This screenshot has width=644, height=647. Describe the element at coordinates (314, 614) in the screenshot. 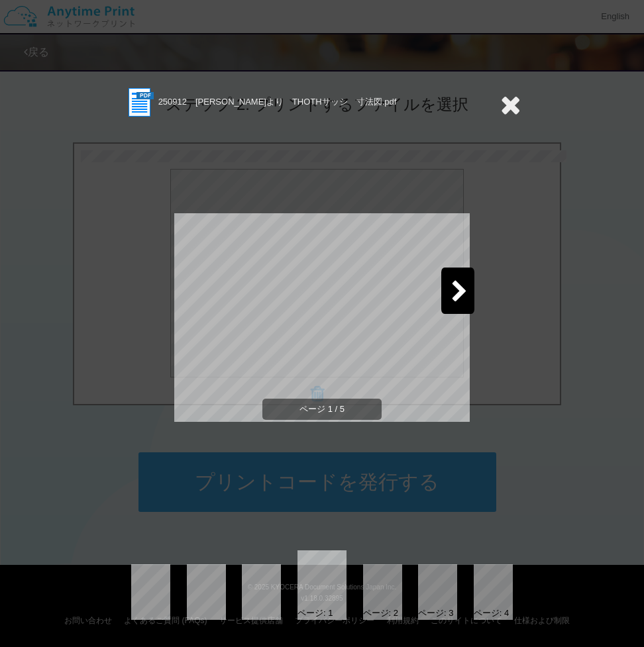

I see `div: ページ: 1` at that location.